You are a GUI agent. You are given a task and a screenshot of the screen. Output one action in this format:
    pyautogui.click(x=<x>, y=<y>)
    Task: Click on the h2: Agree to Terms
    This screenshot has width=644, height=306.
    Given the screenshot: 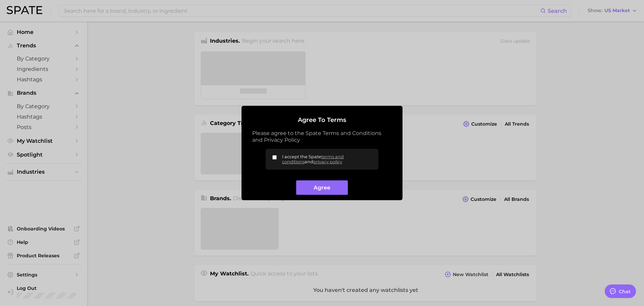 What is the action you would take?
    pyautogui.click(x=322, y=120)
    